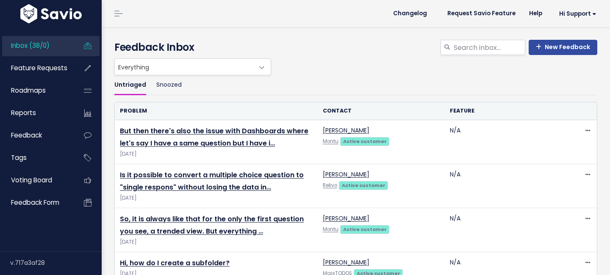 The width and height of the screenshot is (610, 275). I want to click on a: Snoozed, so click(169, 85).